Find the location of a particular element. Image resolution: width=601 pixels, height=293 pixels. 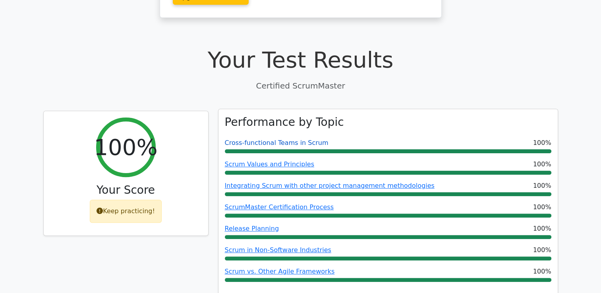

h2: 100% is located at coordinates (125, 147).